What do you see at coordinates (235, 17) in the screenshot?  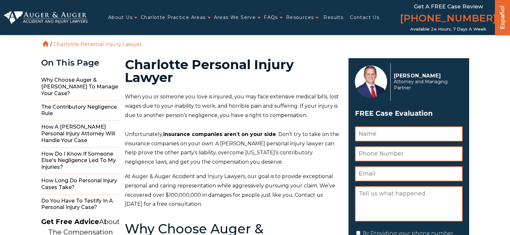 I see `a: Areas We Serve` at bounding box center [235, 17].